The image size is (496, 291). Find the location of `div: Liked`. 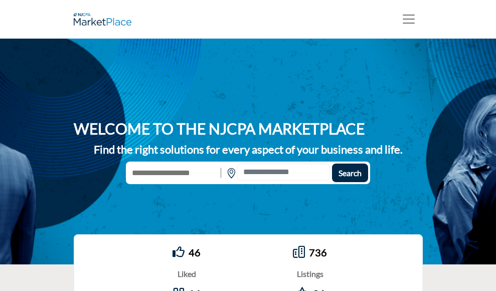

div: Liked is located at coordinates (186, 274).